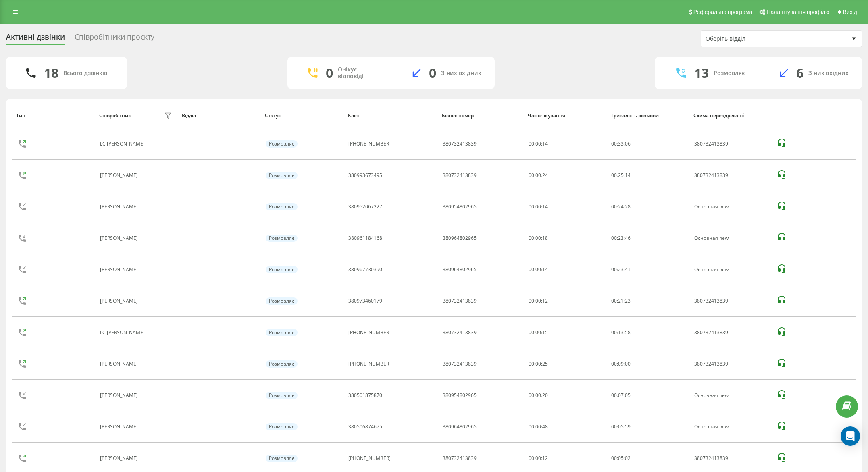  What do you see at coordinates (54, 116) in the screenshot?
I see `div: Тип` at bounding box center [54, 116].